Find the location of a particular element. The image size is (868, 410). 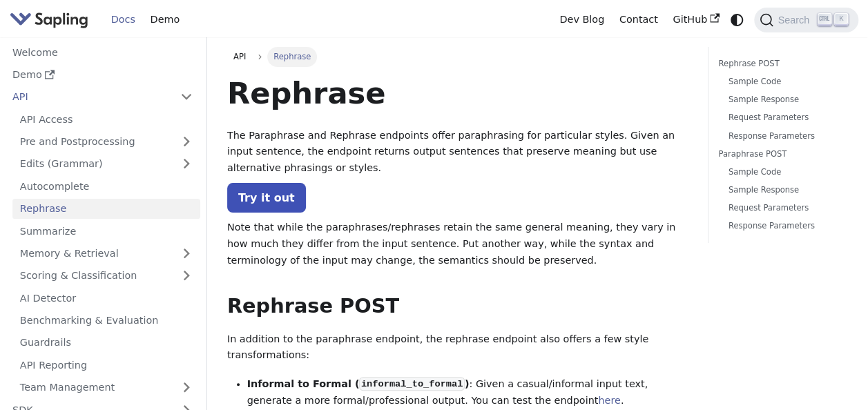

li: : Given a casual/informal input text, generate a more formal/professional output. You can test th... is located at coordinates (467, 392).